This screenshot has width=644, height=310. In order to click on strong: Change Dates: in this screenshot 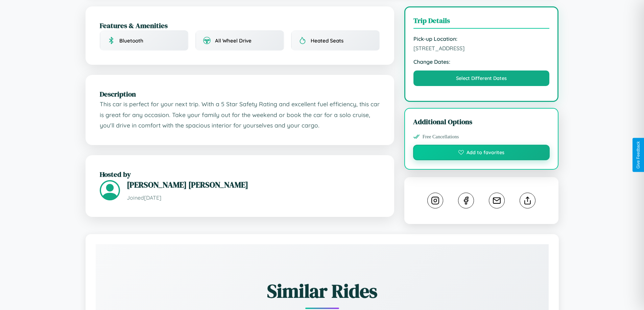, I will do `click(481, 62)`.